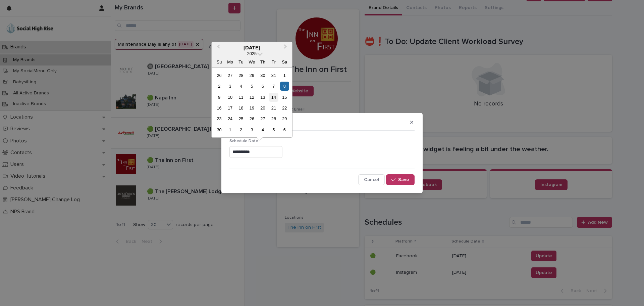 Image resolution: width=644 pixels, height=306 pixels. What do you see at coordinates (230, 86) in the screenshot?
I see `div: Choose Monday, November 3rd, 2025` at bounding box center [230, 86].